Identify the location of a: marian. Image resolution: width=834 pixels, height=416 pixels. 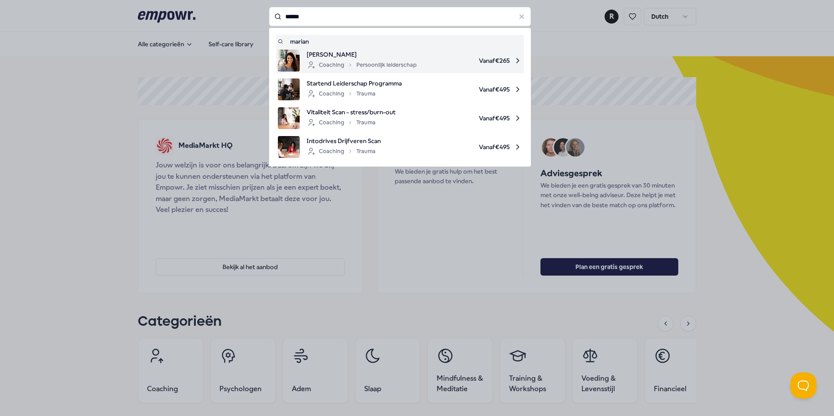
(400, 41).